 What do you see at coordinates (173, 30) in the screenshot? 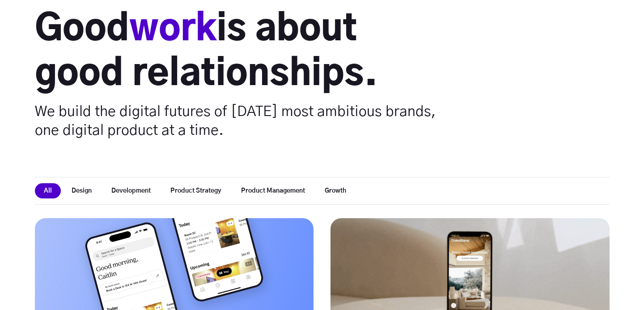
I see `span: work` at bounding box center [173, 30].